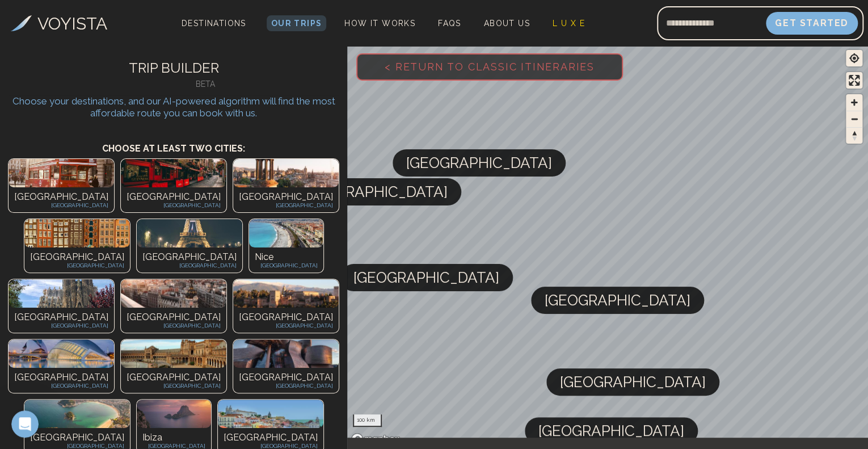 The width and height of the screenshot is (868, 449). Describe the element at coordinates (450, 24) in the screenshot. I see `a: FAQs` at that location.